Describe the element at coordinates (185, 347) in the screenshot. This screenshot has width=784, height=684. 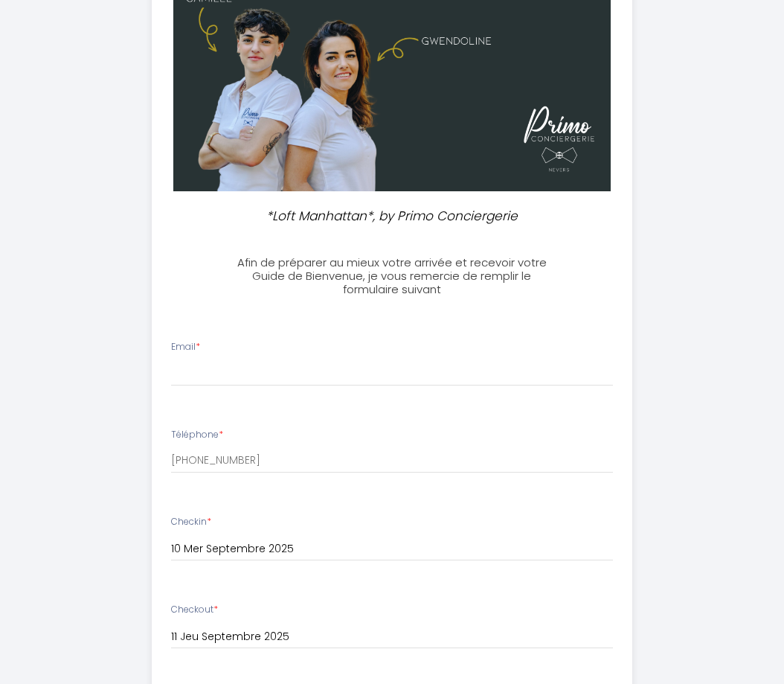
I see `label: Email` at that location.